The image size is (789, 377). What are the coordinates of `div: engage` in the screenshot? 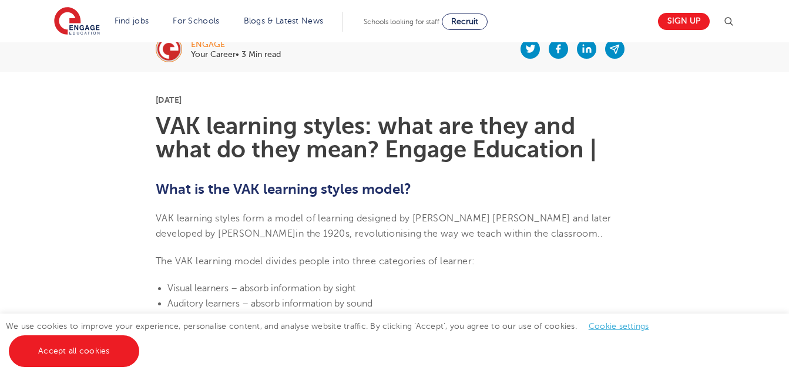 It's located at (236, 45).